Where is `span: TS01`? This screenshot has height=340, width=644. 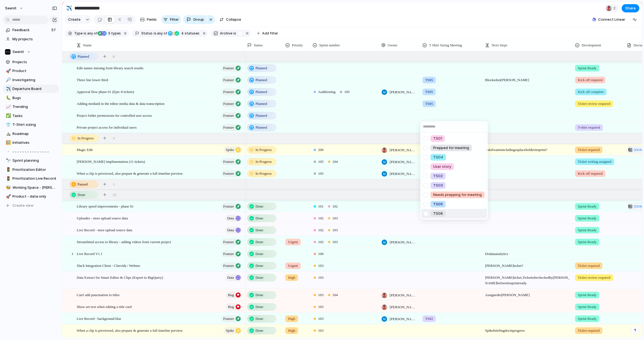
span: TS01 is located at coordinates (438, 138).